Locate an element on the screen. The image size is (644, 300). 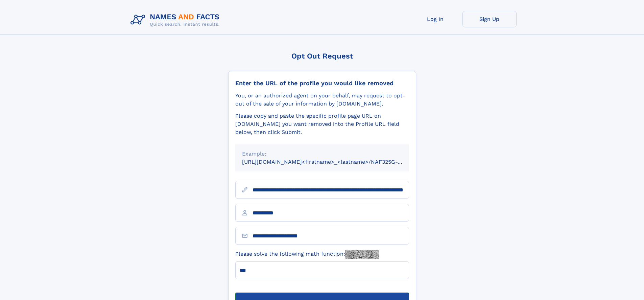
a: Log In is located at coordinates (435, 19).